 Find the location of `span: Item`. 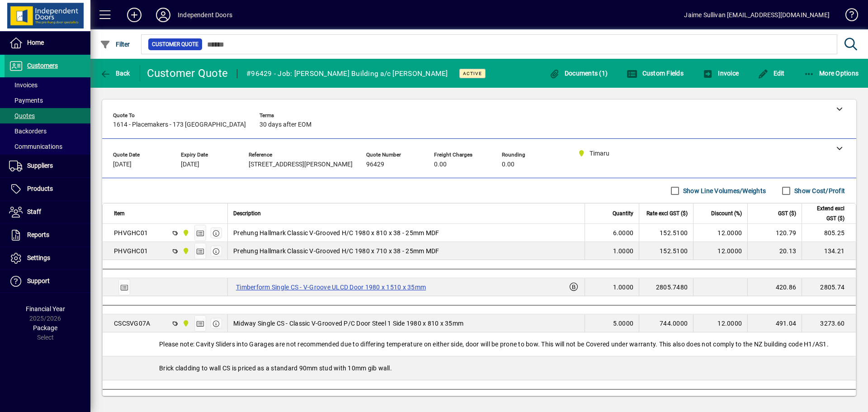

span: Item is located at coordinates (120, 214).